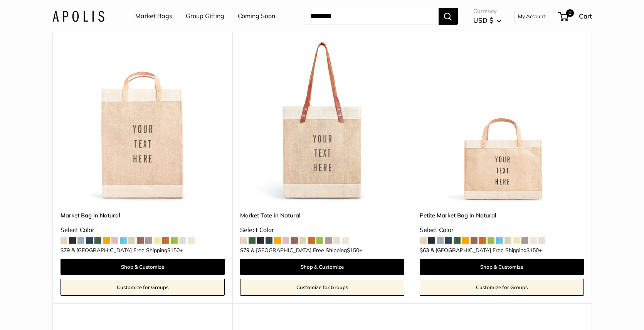  Describe the element at coordinates (483, 20) in the screenshot. I see `span: USD $` at that location.